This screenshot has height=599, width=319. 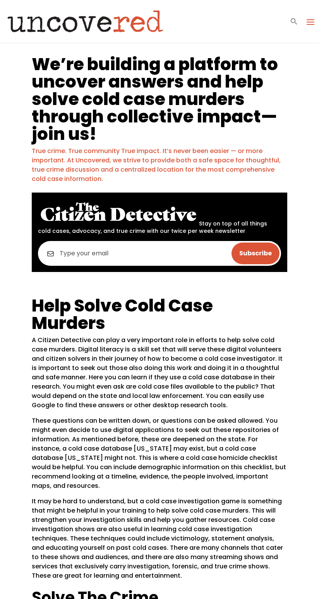 I want to click on a: True crime. True community True impact. It’s never been easier — or more important. At Uncovered,..., so click(x=156, y=165).